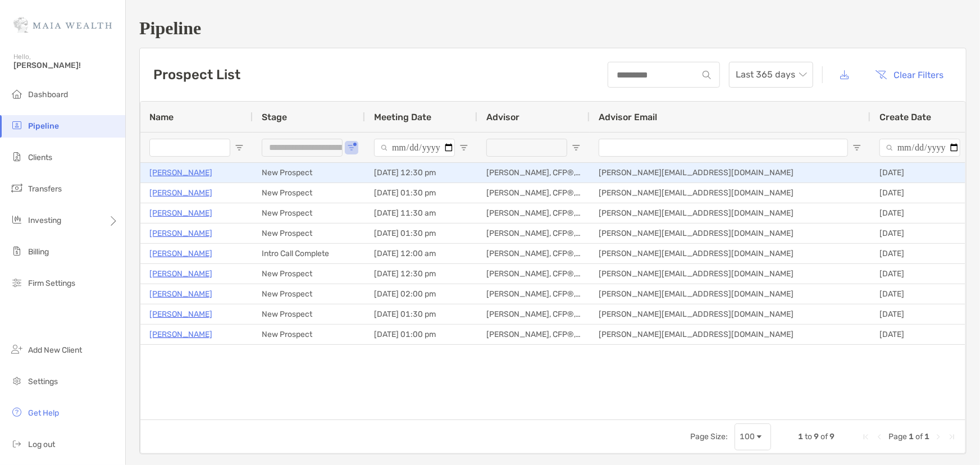 This screenshot has height=465, width=980. I want to click on span: Advisor, so click(503, 117).